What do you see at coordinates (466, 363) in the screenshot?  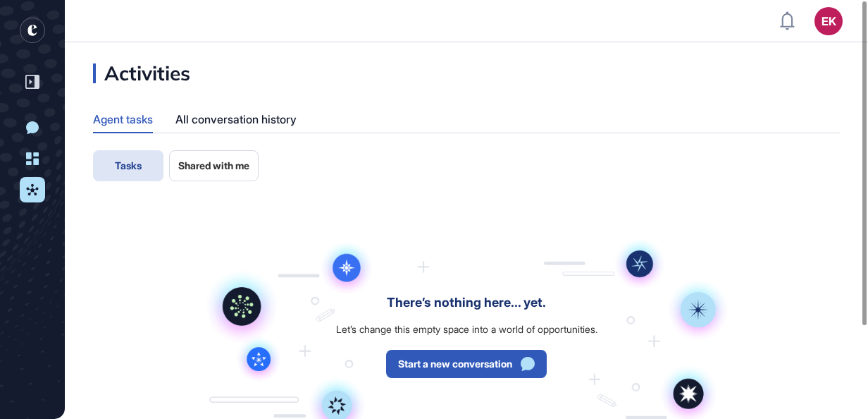 I see `button: Start a new conversation` at bounding box center [466, 363].